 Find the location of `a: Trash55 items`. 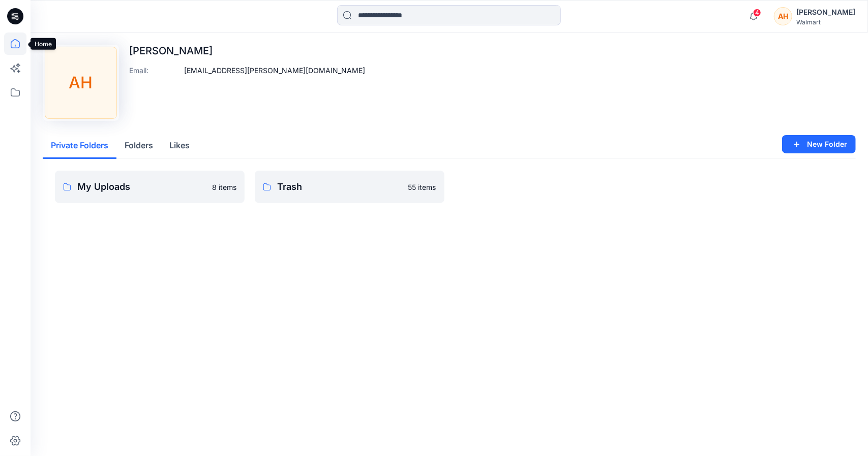

a: Trash55 items is located at coordinates (349, 187).